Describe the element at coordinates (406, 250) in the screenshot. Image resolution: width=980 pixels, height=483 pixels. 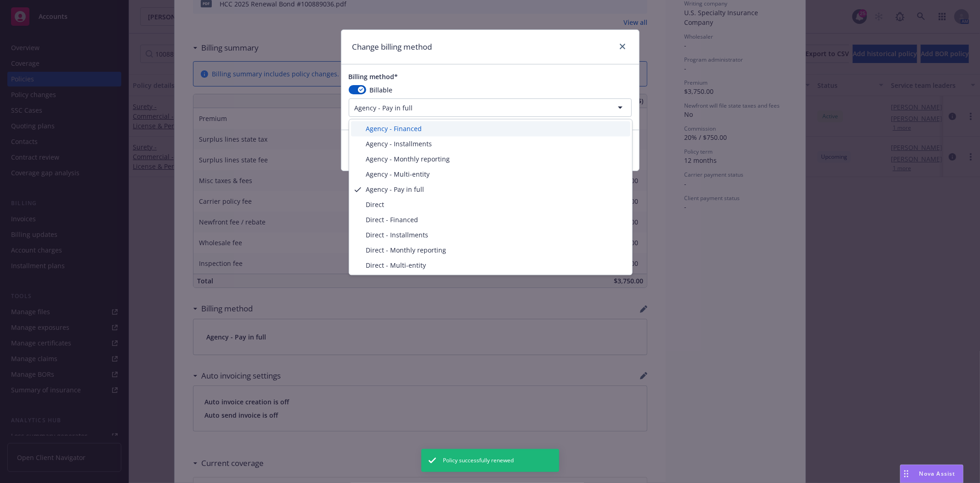
I see `span: Direct - Monthly reporting` at that location.